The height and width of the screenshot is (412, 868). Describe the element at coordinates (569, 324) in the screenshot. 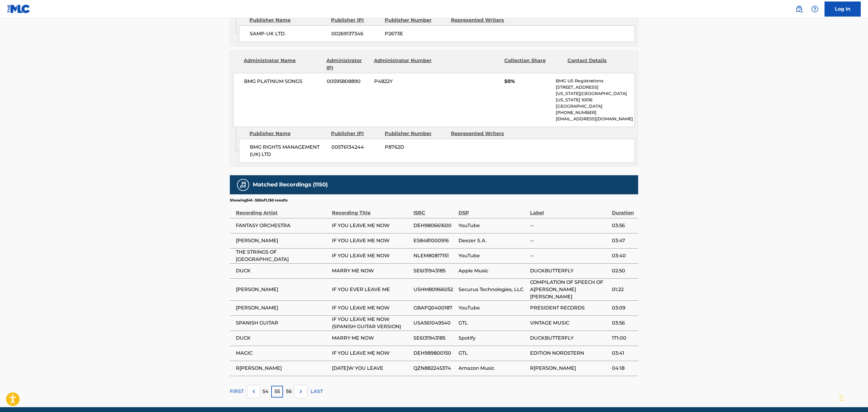

I see `span: VINTAGE MUSIC` at that location.